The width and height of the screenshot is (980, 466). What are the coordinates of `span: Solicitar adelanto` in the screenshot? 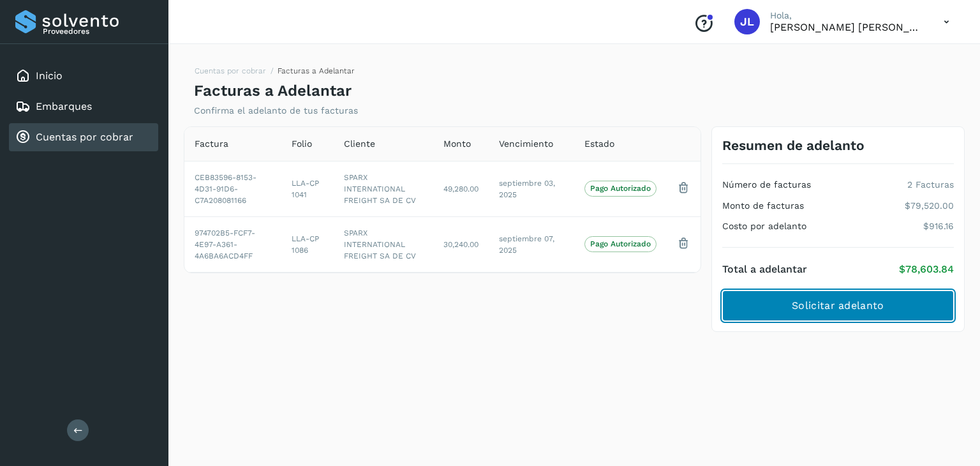 It's located at (838, 306).